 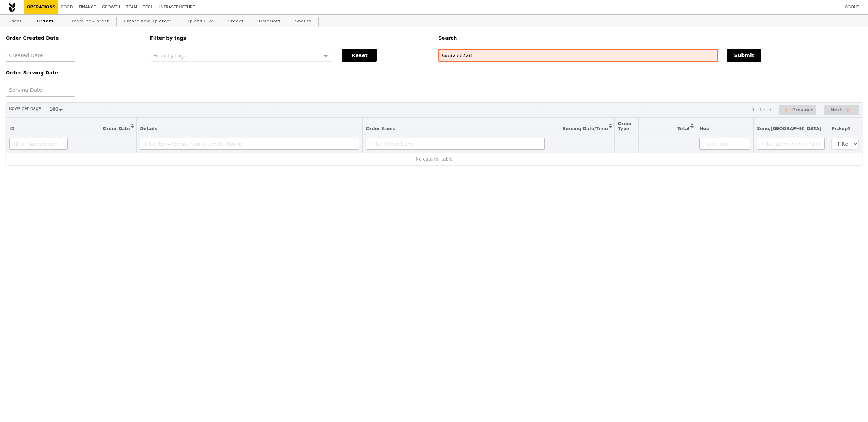 I want to click on a: Orders, so click(x=45, y=21).